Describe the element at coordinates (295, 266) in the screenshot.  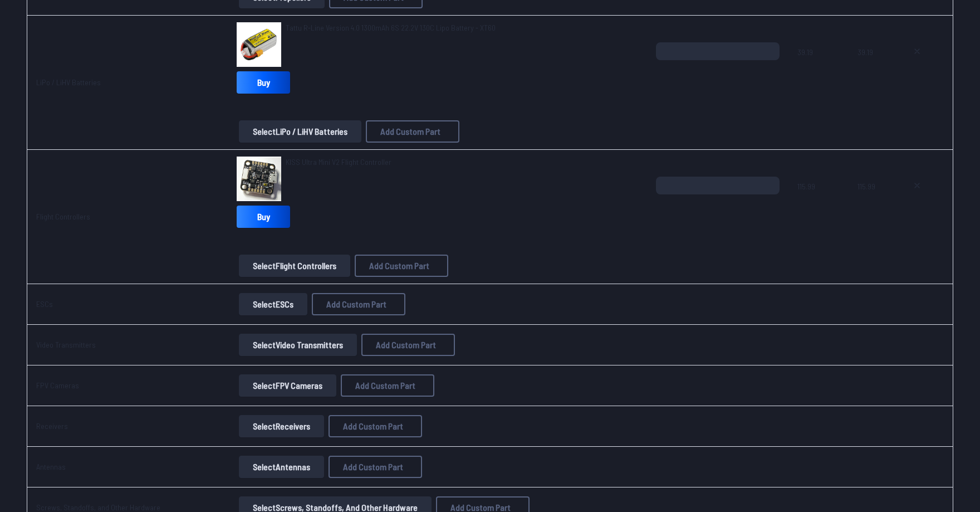
I see `a: SelectFlight Controllers` at that location.